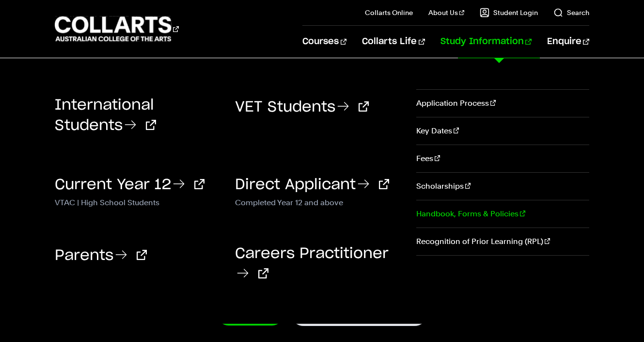 The height and width of the screenshot is (342, 644). What do you see at coordinates (312, 264) in the screenshot?
I see `a: Careers Practitioner` at bounding box center [312, 264].